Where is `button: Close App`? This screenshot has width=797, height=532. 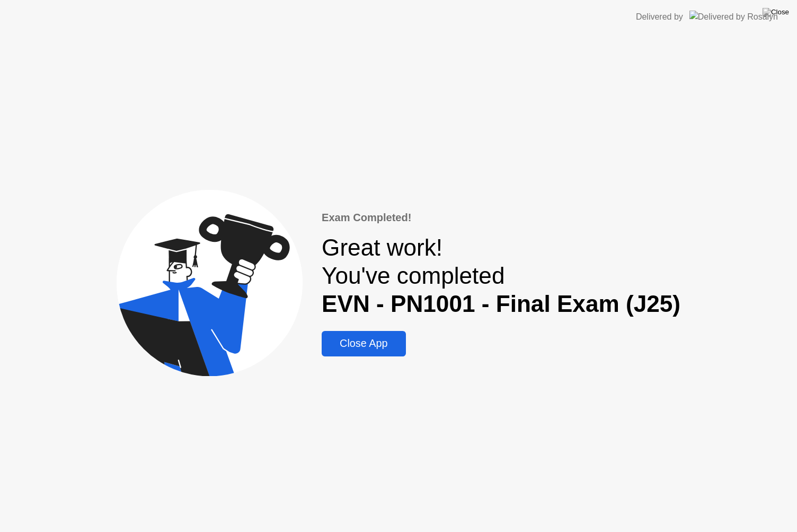 button: Close App is located at coordinates (364, 344).